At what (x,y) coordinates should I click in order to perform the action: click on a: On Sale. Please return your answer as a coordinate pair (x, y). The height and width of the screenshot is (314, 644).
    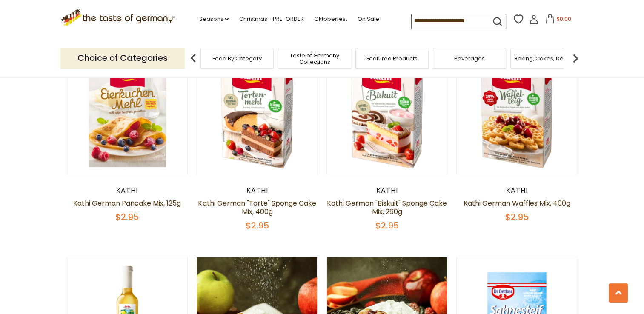
    Looking at the image, I should click on (368, 19).